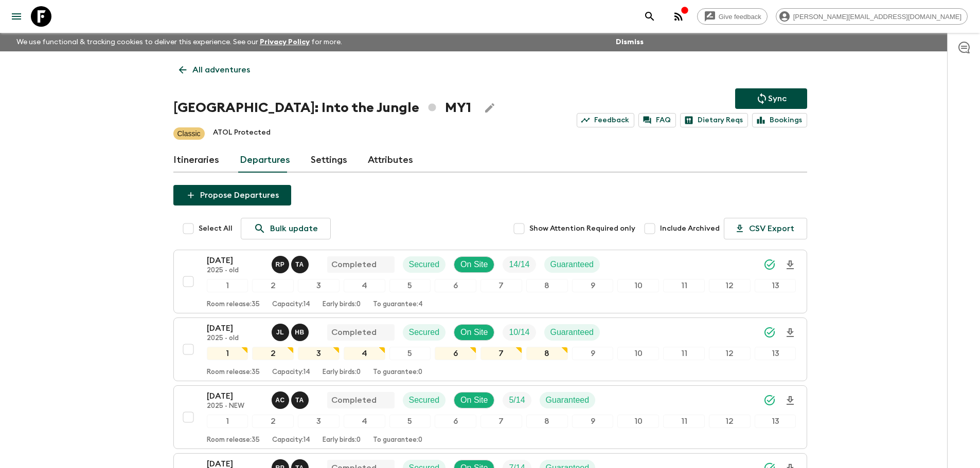 The image size is (980, 468). I want to click on a: Give feedback, so click(732, 17).